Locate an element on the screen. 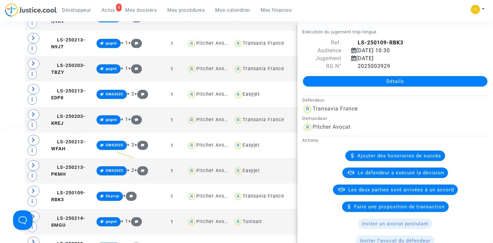  span: Mes dossiers is located at coordinates (141, 10).